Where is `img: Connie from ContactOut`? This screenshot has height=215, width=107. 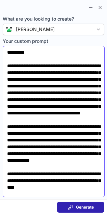 img: Connie from ContactOut is located at coordinates (8, 29).